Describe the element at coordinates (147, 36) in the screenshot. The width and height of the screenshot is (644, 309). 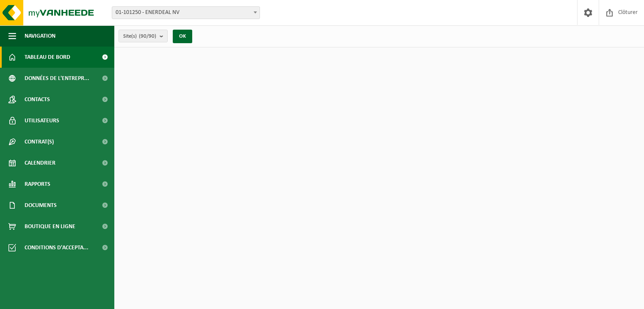
I see `count: (90/90)` at that location.